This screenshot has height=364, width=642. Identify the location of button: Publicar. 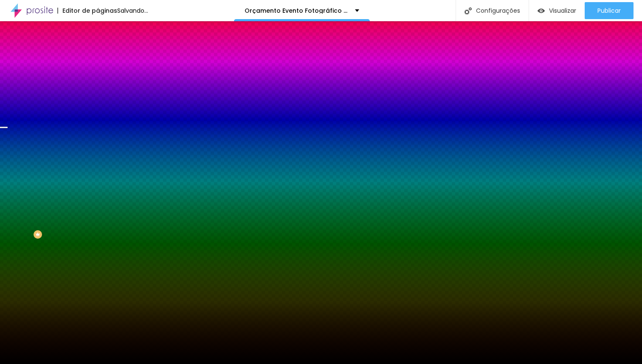
(609, 11).